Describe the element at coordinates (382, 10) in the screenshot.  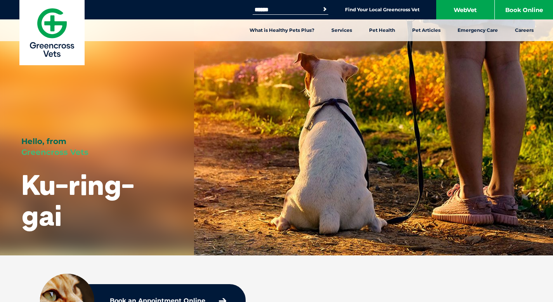
I see `a: Find Your Local Greencross Vet` at that location.